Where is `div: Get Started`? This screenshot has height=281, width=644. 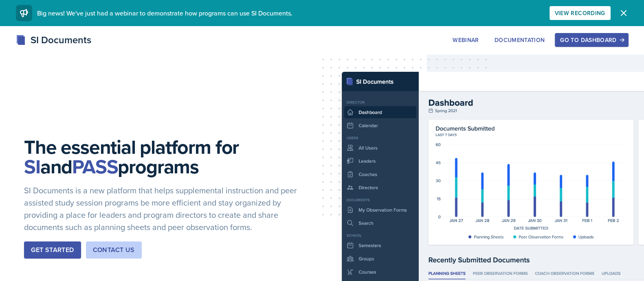 div: Get Started is located at coordinates (52, 250).